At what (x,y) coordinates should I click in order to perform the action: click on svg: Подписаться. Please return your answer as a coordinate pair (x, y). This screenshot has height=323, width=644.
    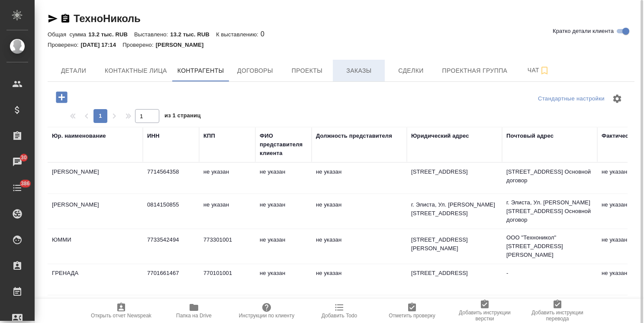
    Looking at the image, I should click on (545, 71).